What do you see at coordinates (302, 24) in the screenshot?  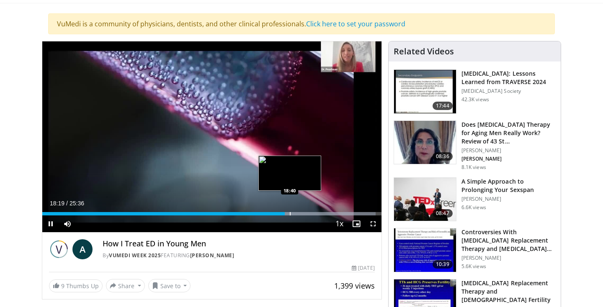 I see `div: VuMedi is a community of physicians, dentists, and other clinical professionals.` at bounding box center [302, 24].